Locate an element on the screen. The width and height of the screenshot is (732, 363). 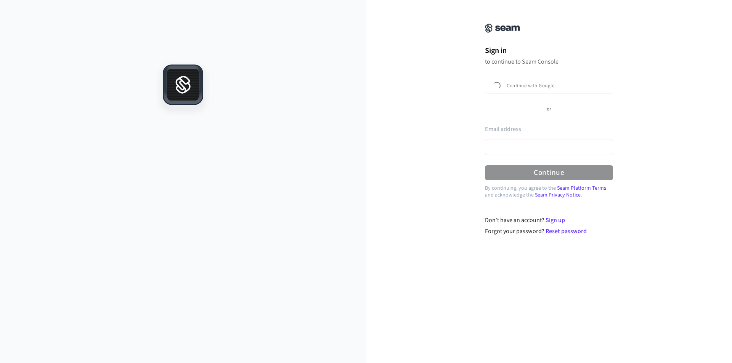
div: Don't have an account? is located at coordinates (549, 220).